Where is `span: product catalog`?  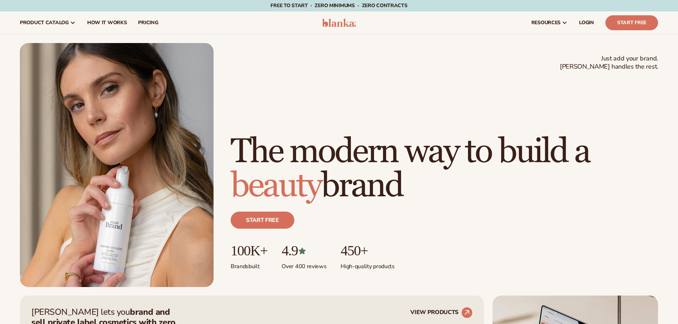 span: product catalog is located at coordinates (44, 23).